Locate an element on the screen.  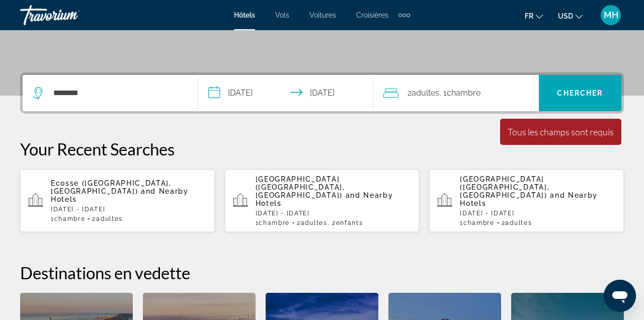
span: MH is located at coordinates (611, 15).